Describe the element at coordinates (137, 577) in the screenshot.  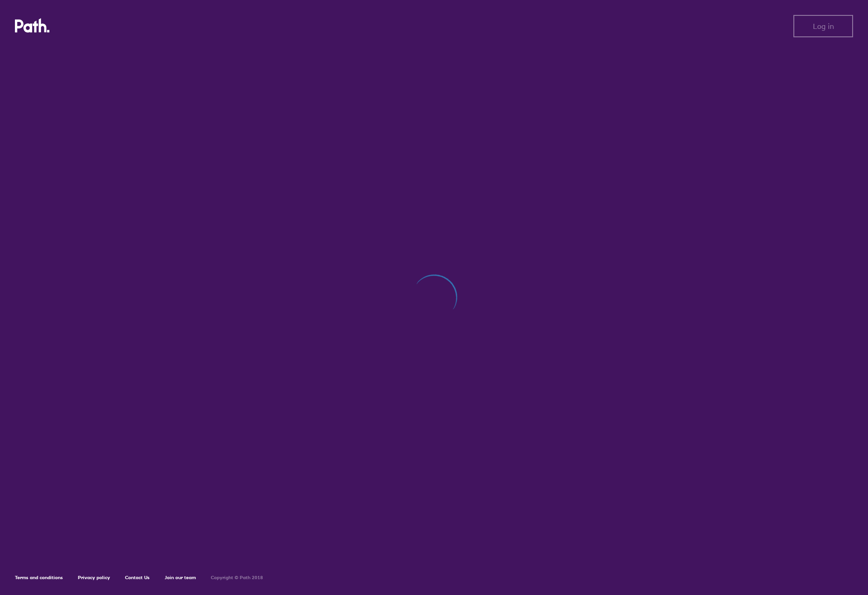
I see `a: Contact Us` at that location.